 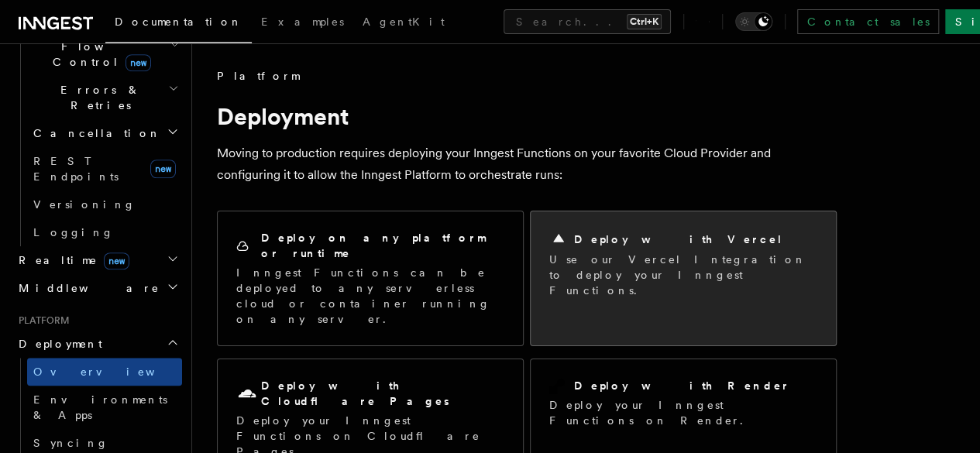 I want to click on span: Logging, so click(x=73, y=232).